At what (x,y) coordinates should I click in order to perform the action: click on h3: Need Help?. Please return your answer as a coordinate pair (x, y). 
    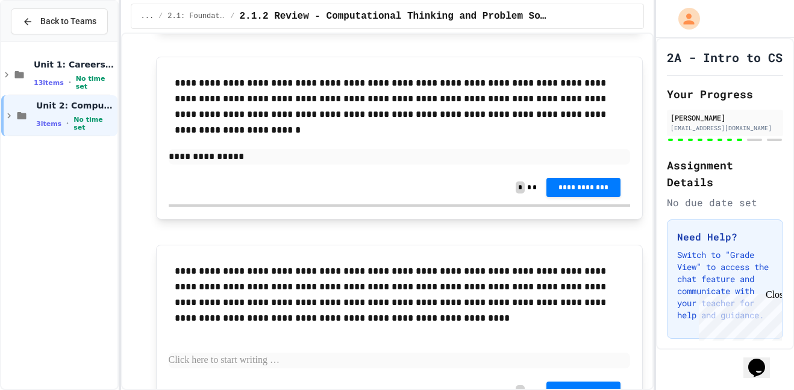
    Looking at the image, I should click on (725, 237).